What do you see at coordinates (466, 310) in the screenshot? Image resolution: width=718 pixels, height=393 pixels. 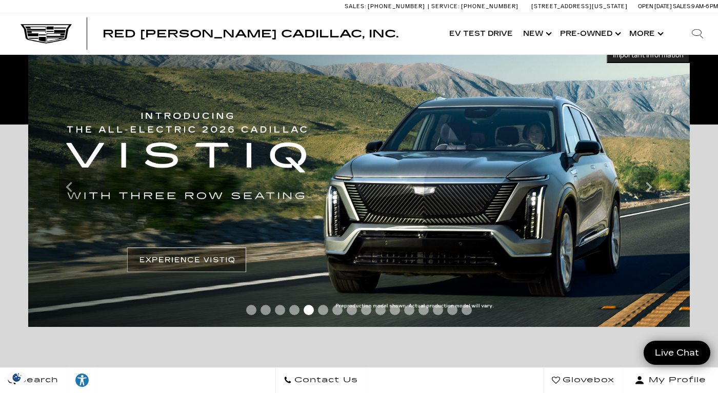 I see `span: Go to slide 16` at bounding box center [466, 310].